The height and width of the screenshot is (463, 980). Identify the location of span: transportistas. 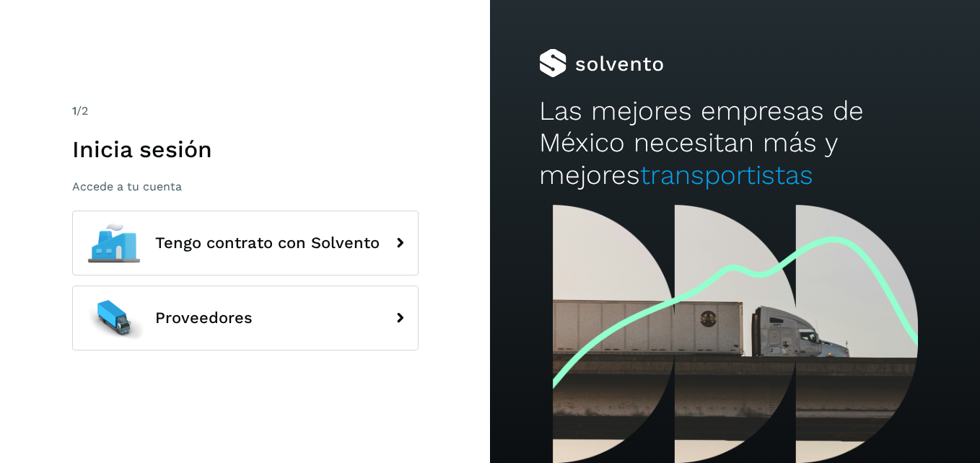
(726, 175).